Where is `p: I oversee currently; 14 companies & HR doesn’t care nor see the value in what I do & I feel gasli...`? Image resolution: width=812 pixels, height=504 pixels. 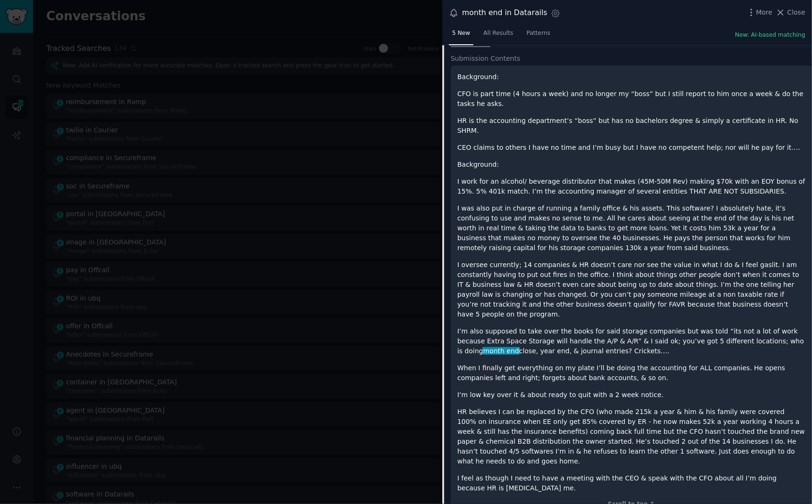 p: I oversee currently; 14 companies & HR doesn’t care nor see the value in what I do & I feel gasli... is located at coordinates (631, 289).